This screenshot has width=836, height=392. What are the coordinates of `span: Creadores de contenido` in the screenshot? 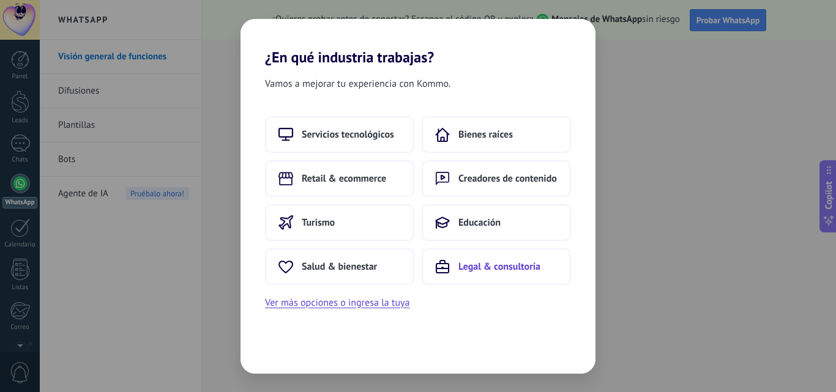 It's located at (507, 179).